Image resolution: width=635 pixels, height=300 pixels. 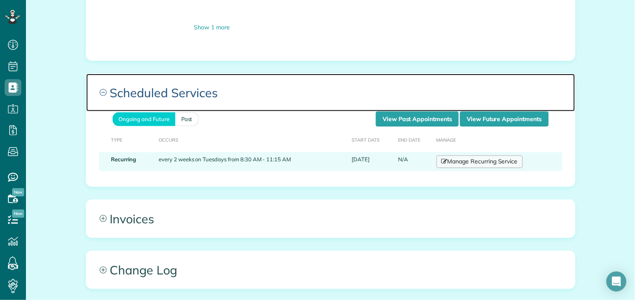 I want to click on th: Type, so click(x=127, y=139).